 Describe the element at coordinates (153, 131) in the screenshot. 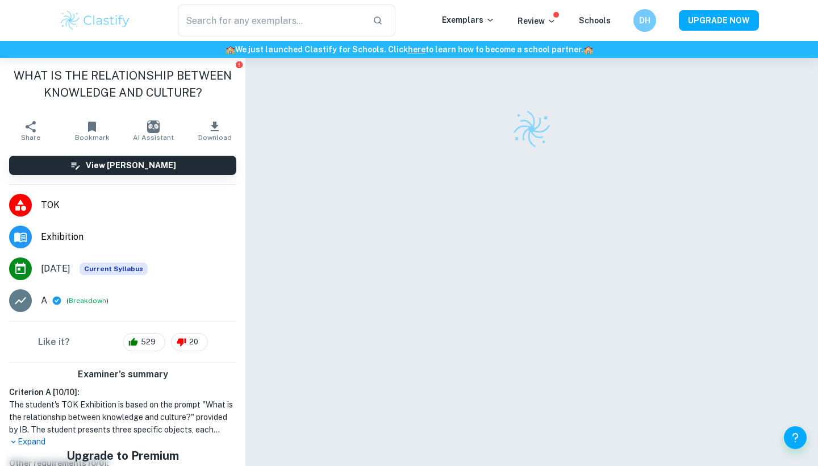

I see `button: AI Assistant` at that location.